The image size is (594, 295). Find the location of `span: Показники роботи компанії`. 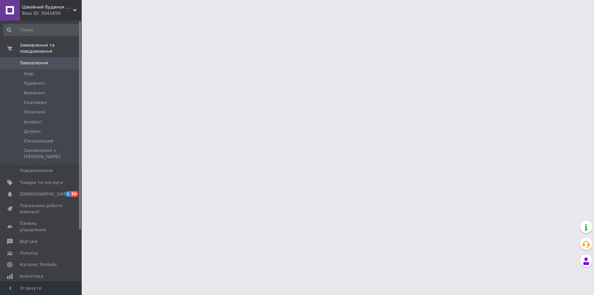

span: Показники роботи компанії is located at coordinates (41, 209).